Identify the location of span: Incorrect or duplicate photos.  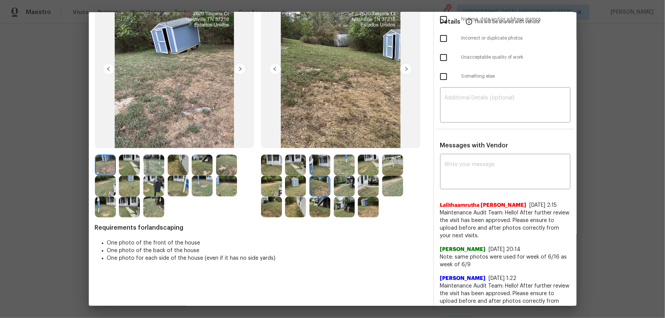
(516, 38).